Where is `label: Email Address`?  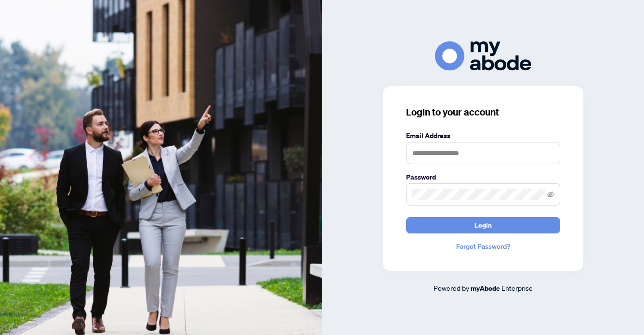
label: Email Address is located at coordinates (483, 136).